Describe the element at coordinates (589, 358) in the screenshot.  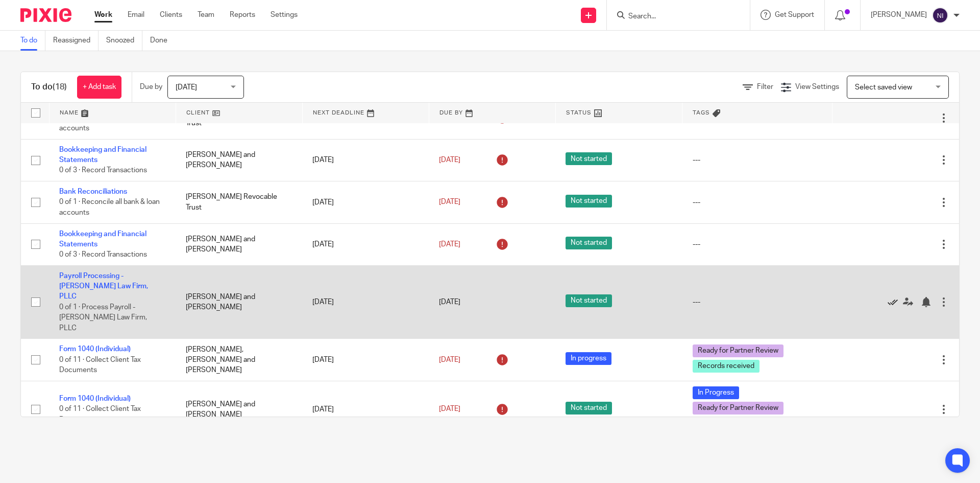
I see `span: In progress` at that location.